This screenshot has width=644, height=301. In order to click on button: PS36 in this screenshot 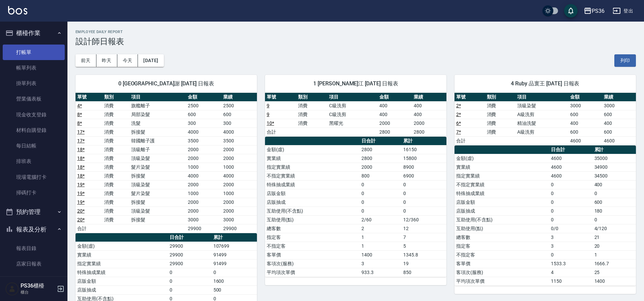, I will do `click(594, 11)`.